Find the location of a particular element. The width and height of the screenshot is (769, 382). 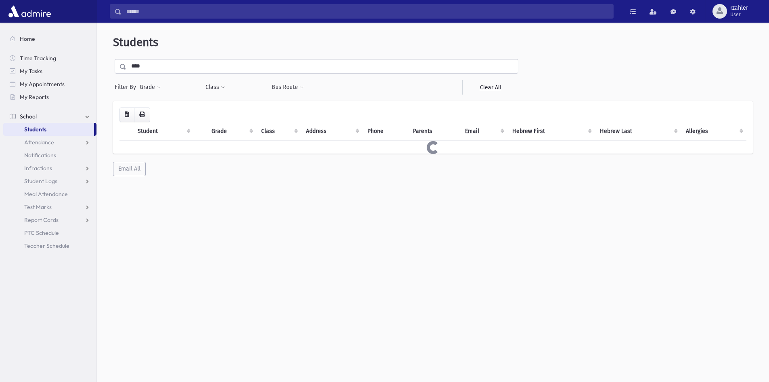

a: Notifications is located at coordinates (50, 155).